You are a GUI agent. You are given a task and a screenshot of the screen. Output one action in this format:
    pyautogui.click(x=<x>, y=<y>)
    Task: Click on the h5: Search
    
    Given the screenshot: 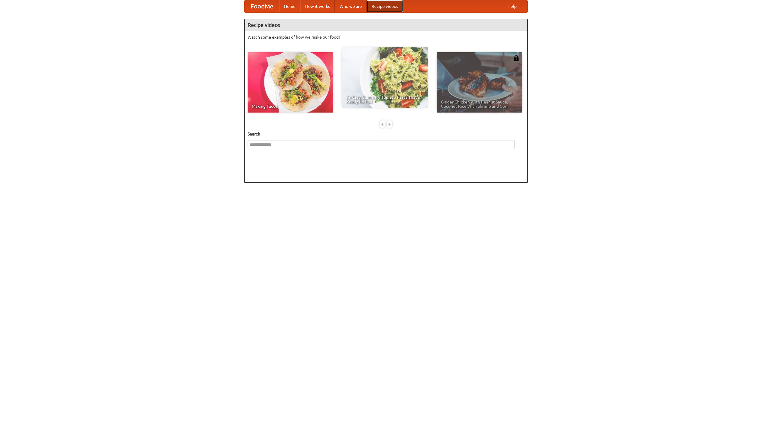 What is the action you would take?
    pyautogui.click(x=386, y=134)
    